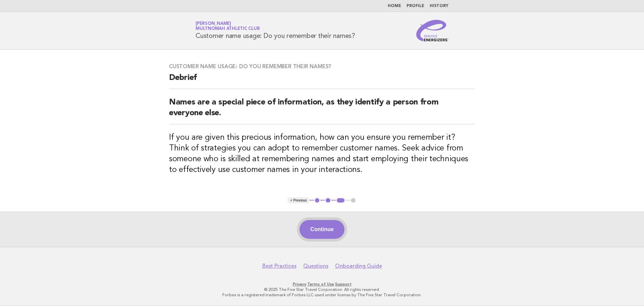  I want to click on span: Multnomah Athletic Club, so click(227, 29).